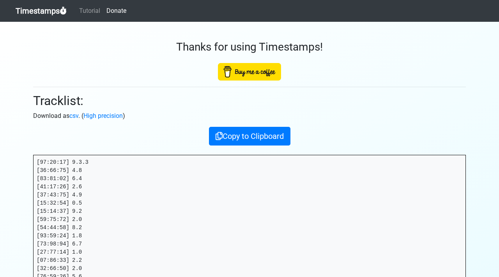  I want to click on a: Donate, so click(116, 11).